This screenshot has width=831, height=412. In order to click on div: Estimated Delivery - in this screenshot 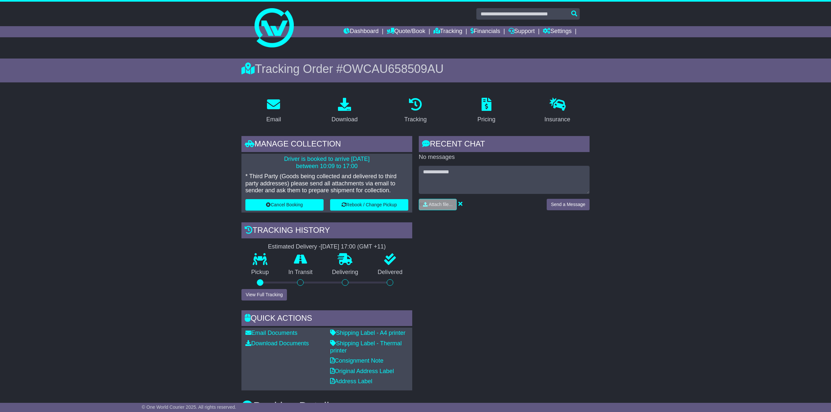, I will do `click(327, 247)`.